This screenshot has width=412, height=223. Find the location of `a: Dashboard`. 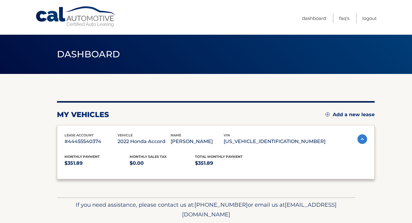

a: Dashboard is located at coordinates (314, 18).